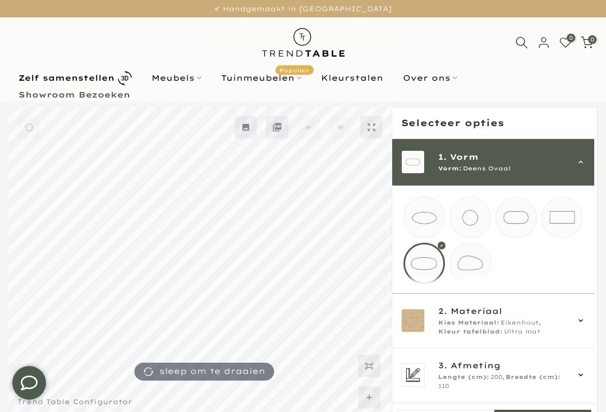 The width and height of the screenshot is (606, 412). I want to click on a: Kleurstalen, so click(352, 78).